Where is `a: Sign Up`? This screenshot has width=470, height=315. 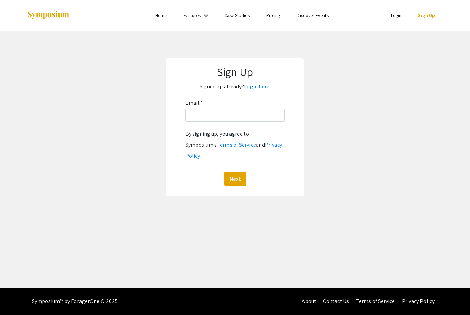
a: Sign Up is located at coordinates (426, 15).